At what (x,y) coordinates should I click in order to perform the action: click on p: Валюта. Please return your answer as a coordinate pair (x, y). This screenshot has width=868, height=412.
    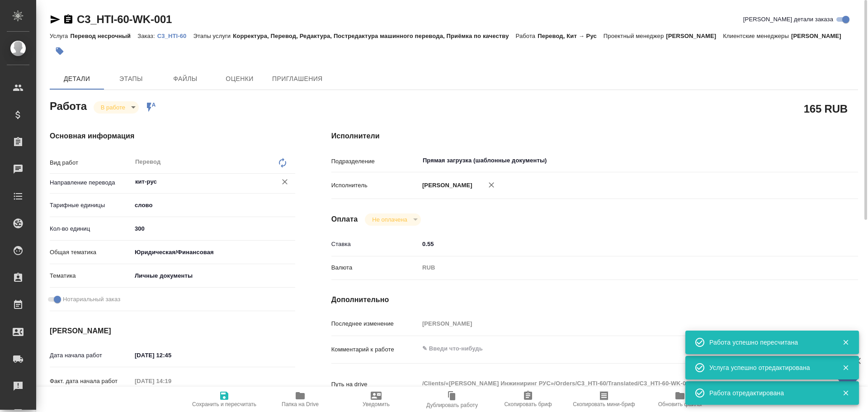
    Looking at the image, I should click on (375, 267).